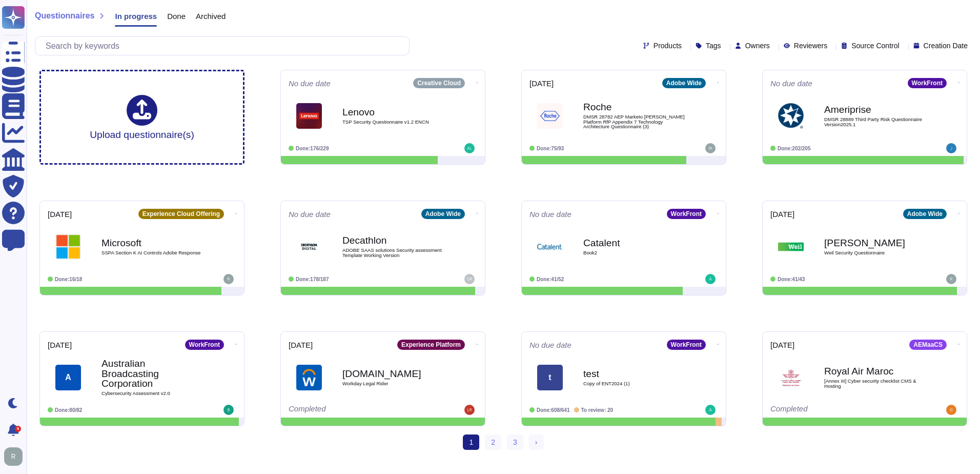  I want to click on span: [Annex III] Cyber security checklist CMS & Hosting, so click(875, 383).